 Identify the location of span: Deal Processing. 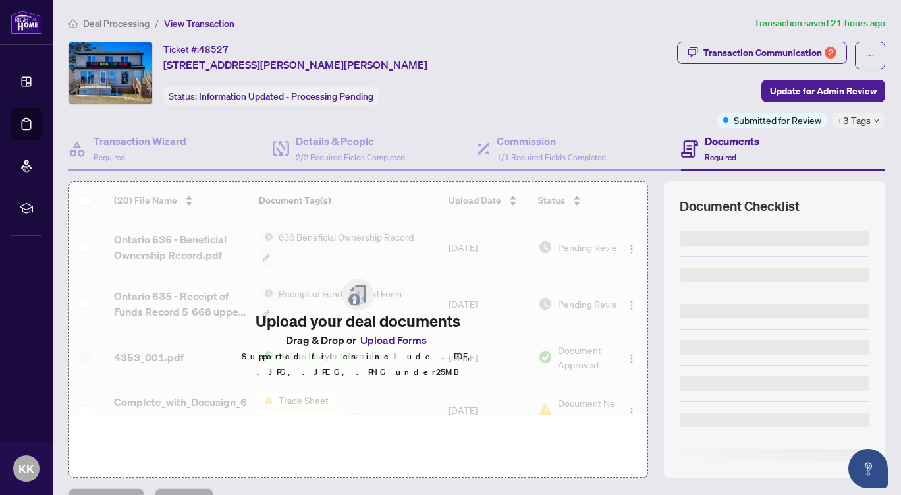
(116, 24).